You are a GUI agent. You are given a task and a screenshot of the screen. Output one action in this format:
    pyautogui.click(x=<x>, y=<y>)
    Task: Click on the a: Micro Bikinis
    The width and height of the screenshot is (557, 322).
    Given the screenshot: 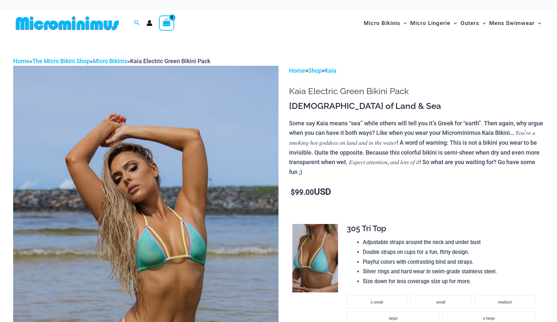 What is the action you would take?
    pyautogui.click(x=110, y=61)
    